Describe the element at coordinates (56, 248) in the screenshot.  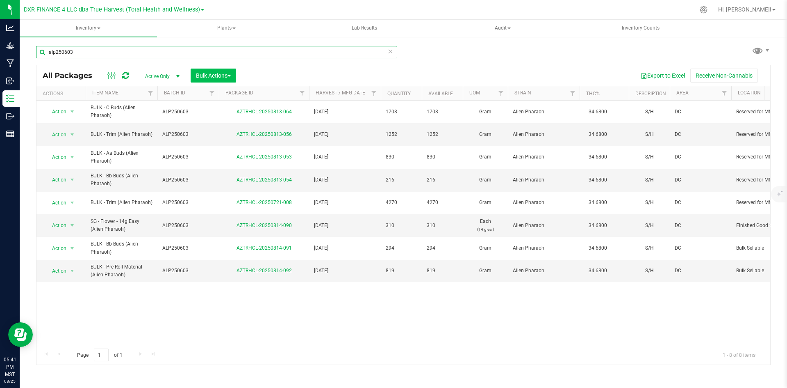
I see `span: Action` at that location.